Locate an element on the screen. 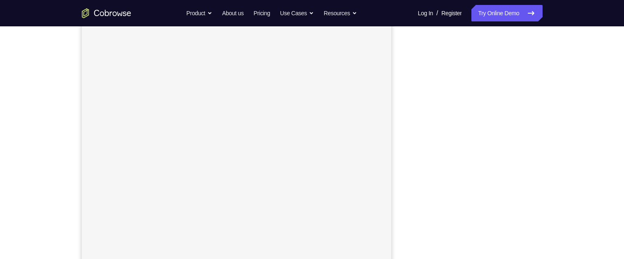 This screenshot has height=259, width=624. button: Use Cases is located at coordinates (297, 13).